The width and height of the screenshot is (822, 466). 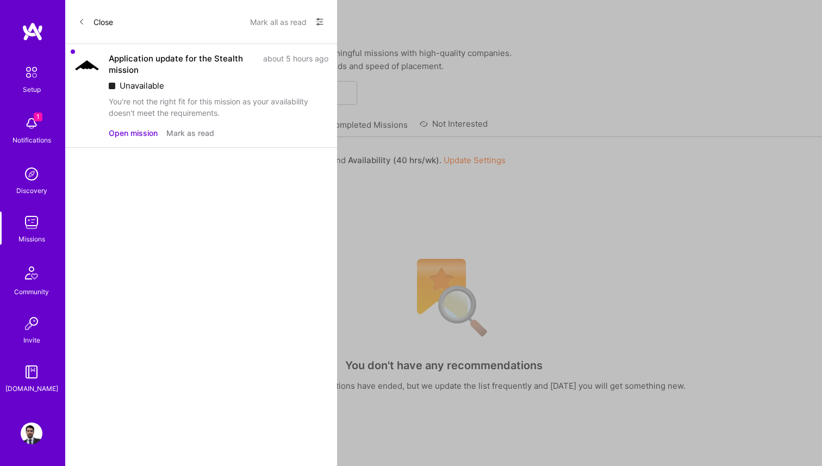 What do you see at coordinates (96, 22) in the screenshot?
I see `button: Close` at bounding box center [96, 22].